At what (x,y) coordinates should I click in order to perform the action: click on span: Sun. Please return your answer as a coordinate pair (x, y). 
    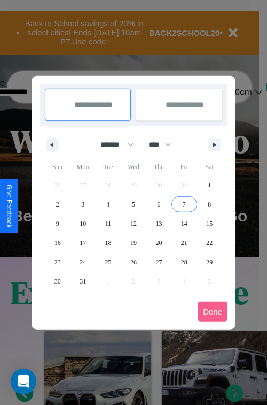
    Looking at the image, I should click on (57, 167).